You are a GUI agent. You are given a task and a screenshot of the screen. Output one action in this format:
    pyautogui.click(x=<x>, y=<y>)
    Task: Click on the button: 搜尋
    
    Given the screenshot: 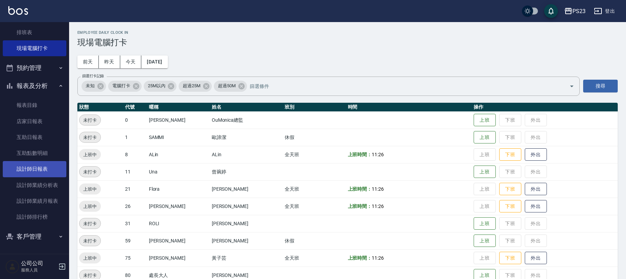 What is the action you would take?
    pyautogui.click(x=600, y=86)
    